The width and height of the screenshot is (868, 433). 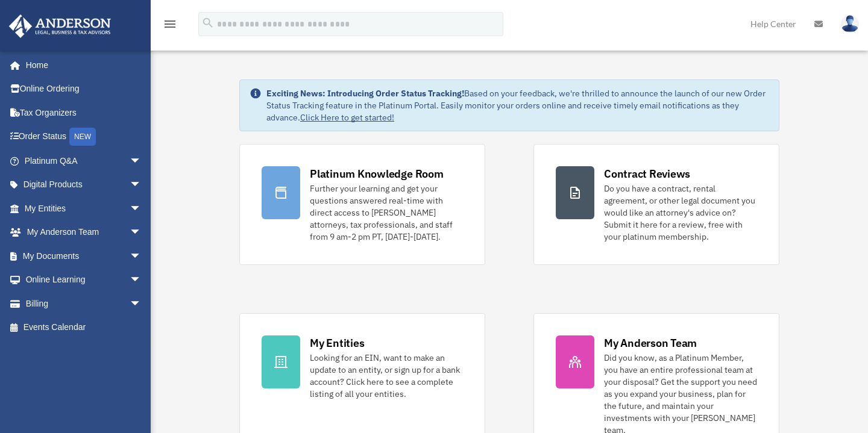 What do you see at coordinates (647, 173) in the screenshot?
I see `div: Contract Reviews` at bounding box center [647, 173].